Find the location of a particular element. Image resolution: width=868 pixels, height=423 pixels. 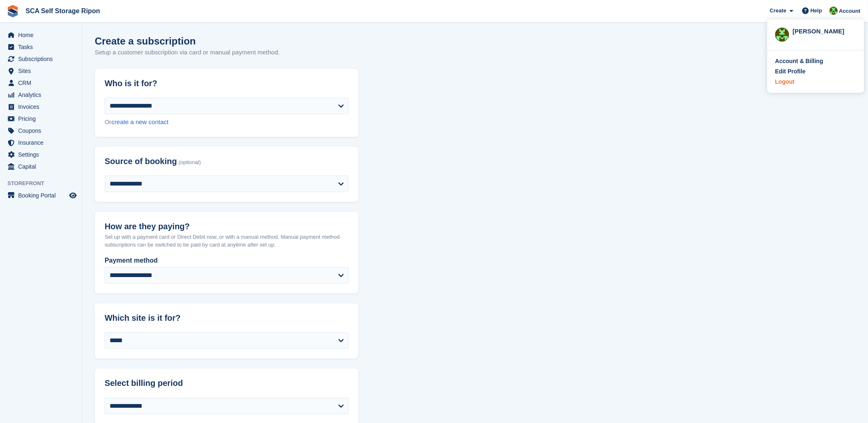

div: Logout is located at coordinates (785, 82).